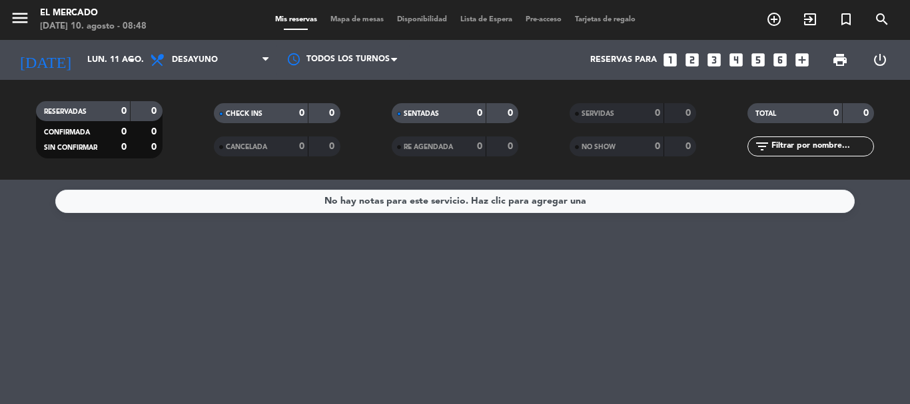 The image size is (910, 404). Describe the element at coordinates (624, 60) in the screenshot. I see `span: Reservas para` at that location.